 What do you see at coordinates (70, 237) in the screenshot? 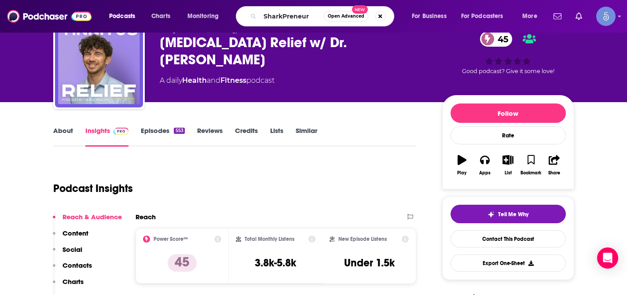
I see `button: Content` at bounding box center [70, 237].